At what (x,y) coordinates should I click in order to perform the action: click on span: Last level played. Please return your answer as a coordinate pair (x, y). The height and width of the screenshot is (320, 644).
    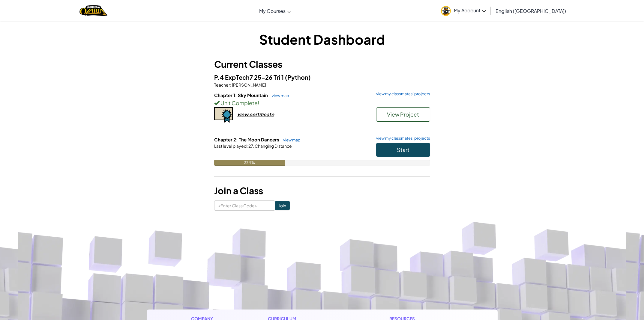
    Looking at the image, I should click on (230, 146).